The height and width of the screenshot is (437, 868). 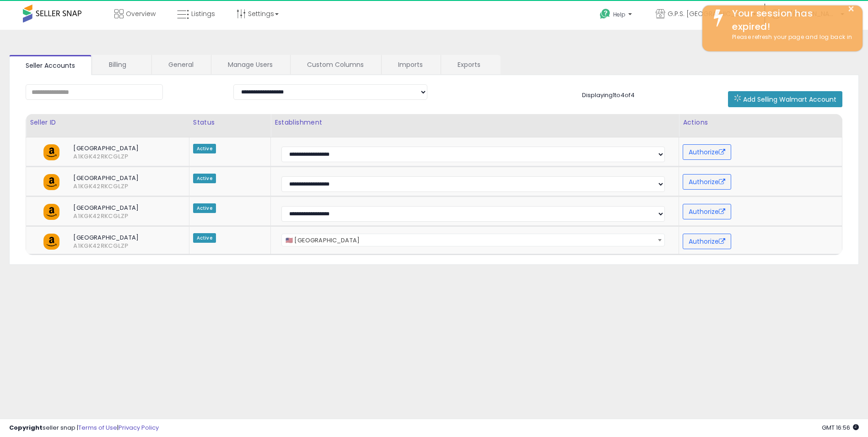 What do you see at coordinates (840, 427) in the screenshot?
I see `span: 2025-08-13 16:56 GMT` at bounding box center [840, 427].